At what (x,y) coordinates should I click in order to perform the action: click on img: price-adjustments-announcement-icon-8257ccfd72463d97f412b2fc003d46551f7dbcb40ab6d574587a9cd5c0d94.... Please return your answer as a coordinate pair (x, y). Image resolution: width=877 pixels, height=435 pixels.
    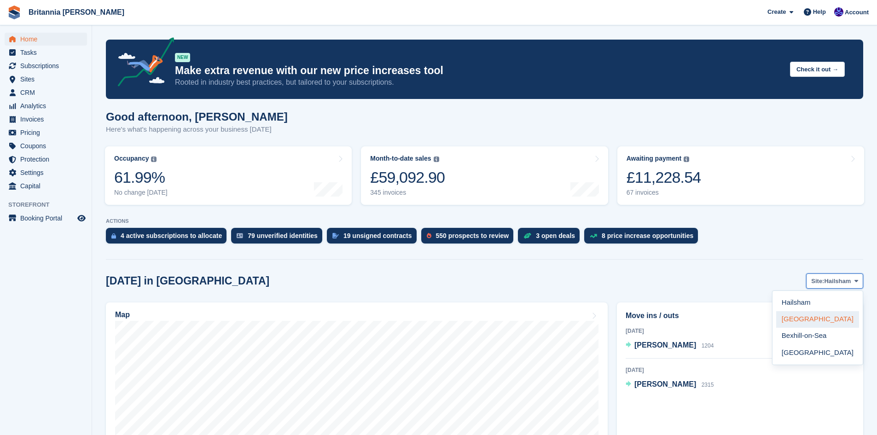
    Looking at the image, I should click on (142, 64).